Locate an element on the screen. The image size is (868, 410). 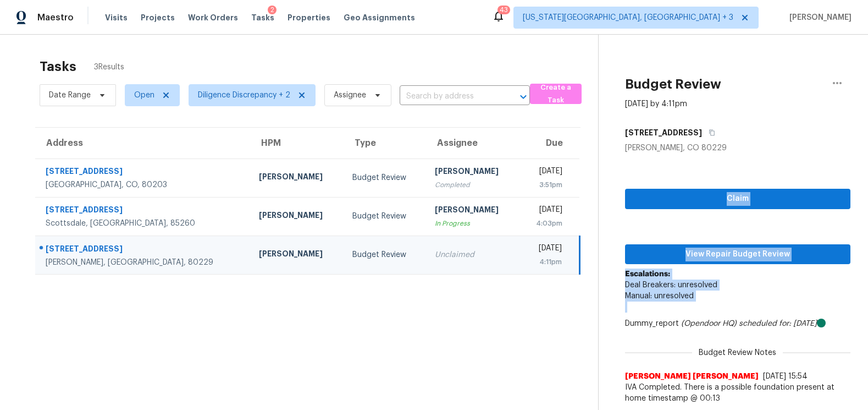
span: Projects is located at coordinates (158, 17).